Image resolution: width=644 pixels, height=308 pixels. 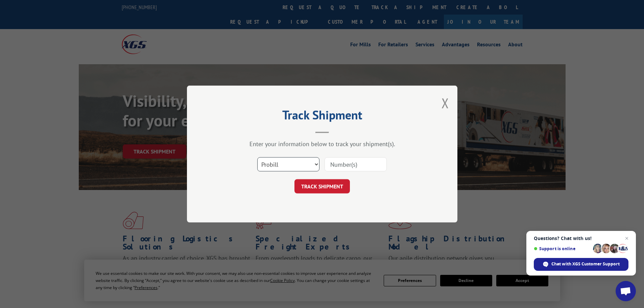 What do you see at coordinates (356, 164) in the screenshot?
I see `input: Number(s)` at bounding box center [356, 164].